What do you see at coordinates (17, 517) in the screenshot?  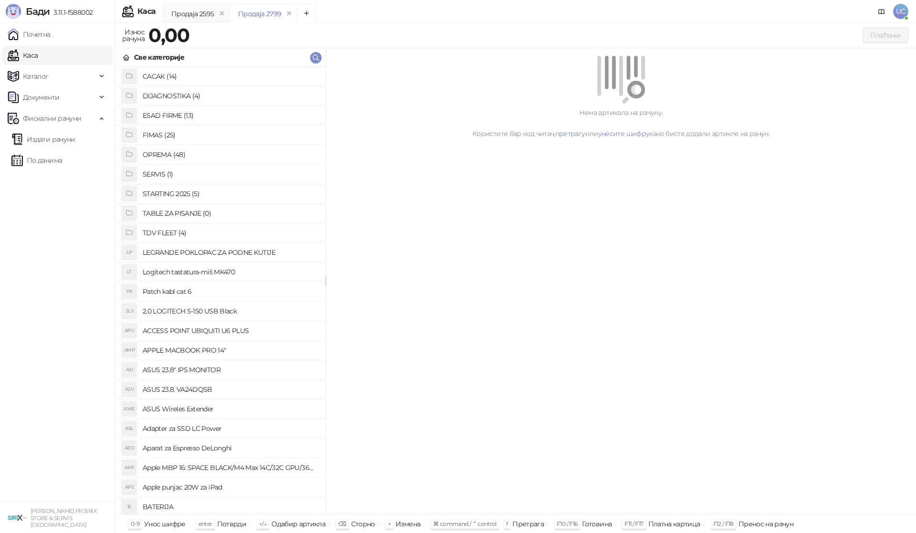 I see `img: 64x64-companyLogo-cb9a1907-c9b0-4601-bb5e-5084e694c383.png` at bounding box center [17, 517].